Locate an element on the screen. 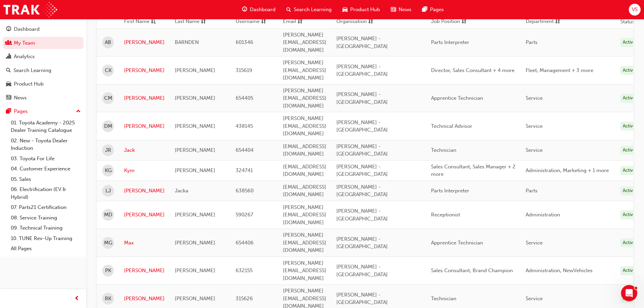 This screenshot has width=644, height=308. span: Apprentice Technician is located at coordinates (457, 243).